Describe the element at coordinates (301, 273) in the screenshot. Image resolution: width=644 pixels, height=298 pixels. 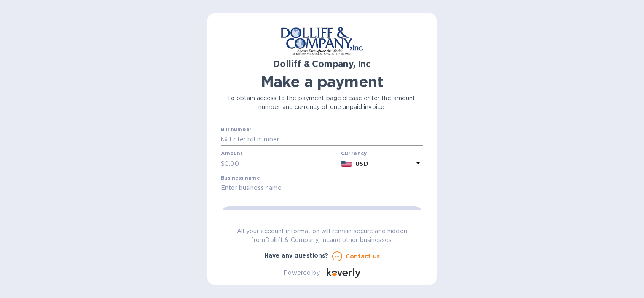
I see `p: Powered by` at that location.